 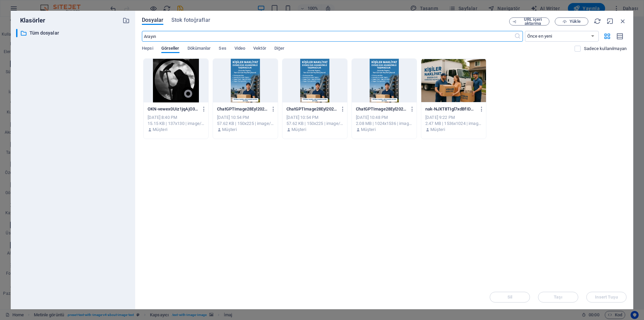 I want to click on span: Ses, so click(x=222, y=49).